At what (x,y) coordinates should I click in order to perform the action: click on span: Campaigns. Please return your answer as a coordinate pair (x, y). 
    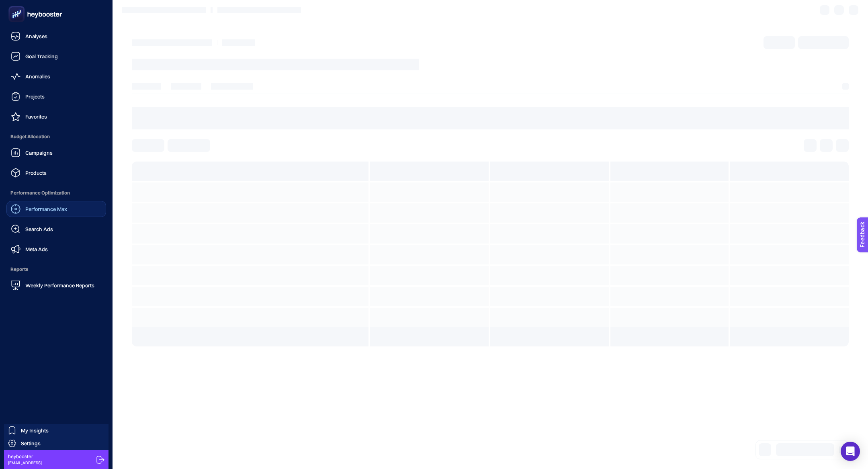
    Looking at the image, I should click on (39, 153).